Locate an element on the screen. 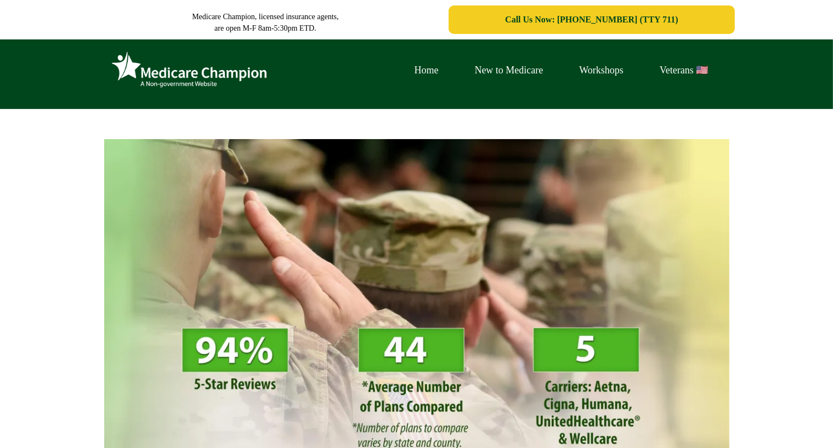 This screenshot has width=833, height=448. p: are open M-F 8am-5:30pm ETD. is located at coordinates (265, 28).